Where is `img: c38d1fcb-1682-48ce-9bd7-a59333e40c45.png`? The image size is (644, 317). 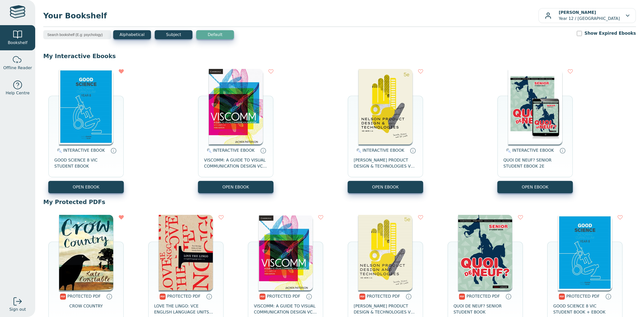 img: c38d1fcb-1682-48ce-9bd7-a59333e40c45.png is located at coordinates (286, 253).